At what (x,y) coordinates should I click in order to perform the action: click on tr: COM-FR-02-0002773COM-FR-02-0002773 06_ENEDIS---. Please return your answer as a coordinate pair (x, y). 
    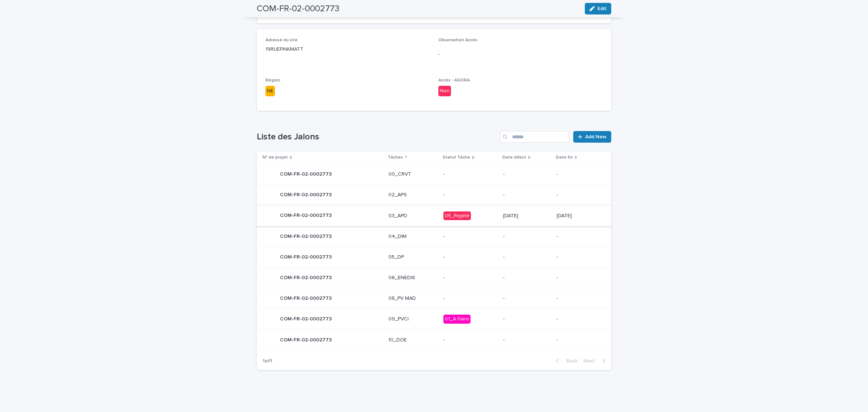
    Looking at the image, I should click on (434, 278).